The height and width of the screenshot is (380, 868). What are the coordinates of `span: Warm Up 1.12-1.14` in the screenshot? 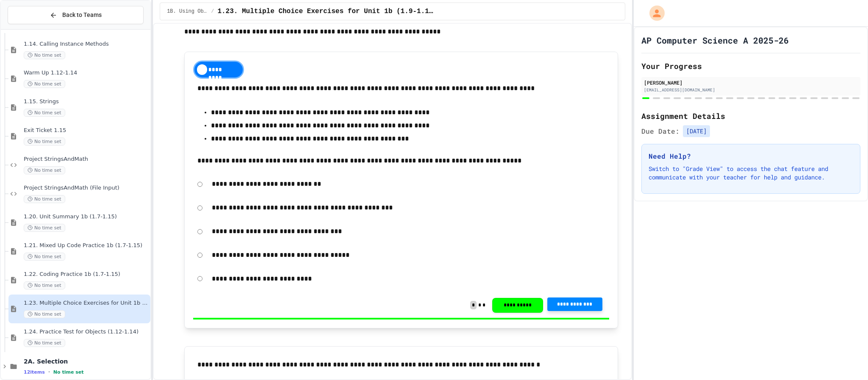 It's located at (86, 73).